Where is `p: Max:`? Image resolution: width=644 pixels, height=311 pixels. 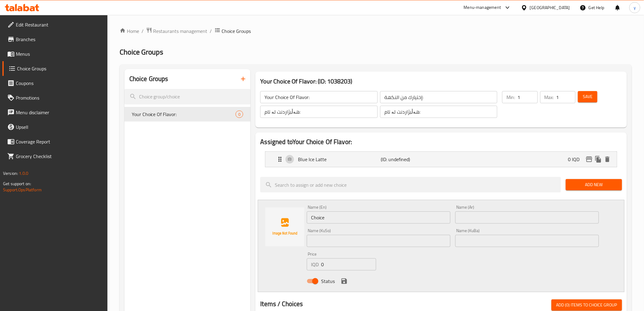 p: Max: is located at coordinates (549, 97).